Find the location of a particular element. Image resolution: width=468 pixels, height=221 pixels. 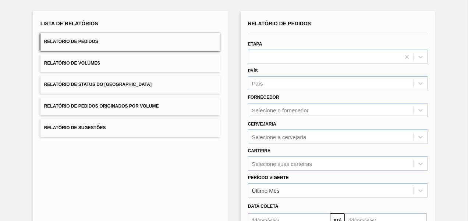

div: Selecione suas carteiras is located at coordinates (282, 164).